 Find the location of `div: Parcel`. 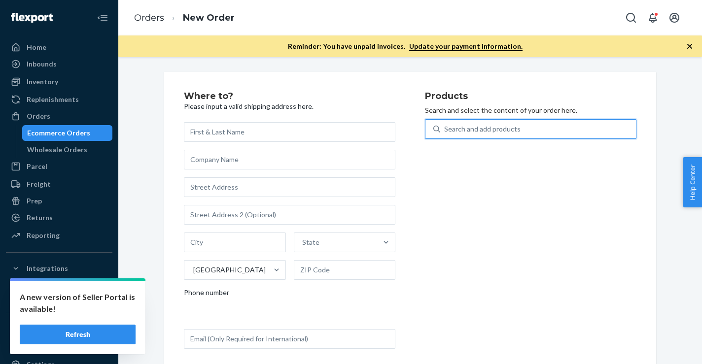

div: Parcel is located at coordinates (37, 167).